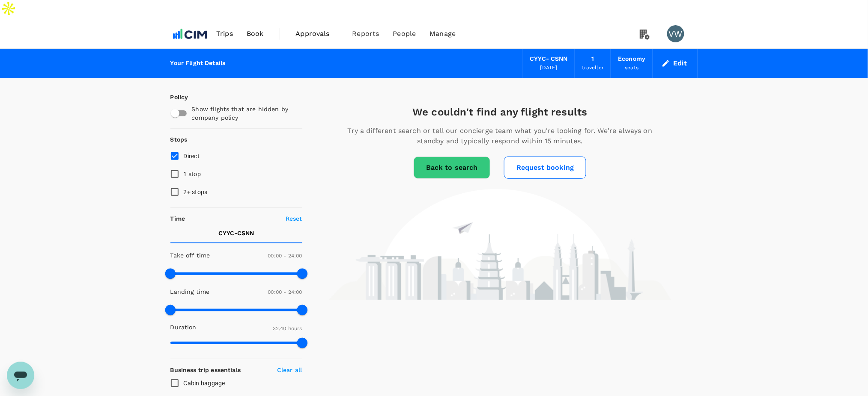 The height and width of the screenshot is (396, 868). I want to click on div: seats, so click(632, 68).